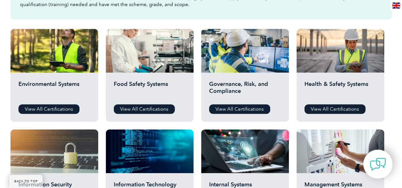 This screenshot has height=188, width=402. I want to click on img: contact-chat.png, so click(377, 164).